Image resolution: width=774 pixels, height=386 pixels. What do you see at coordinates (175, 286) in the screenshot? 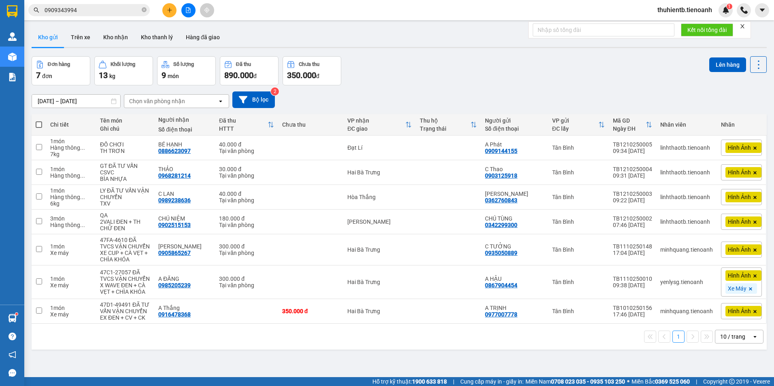
I see `div: 0985205239` at bounding box center [175, 286].